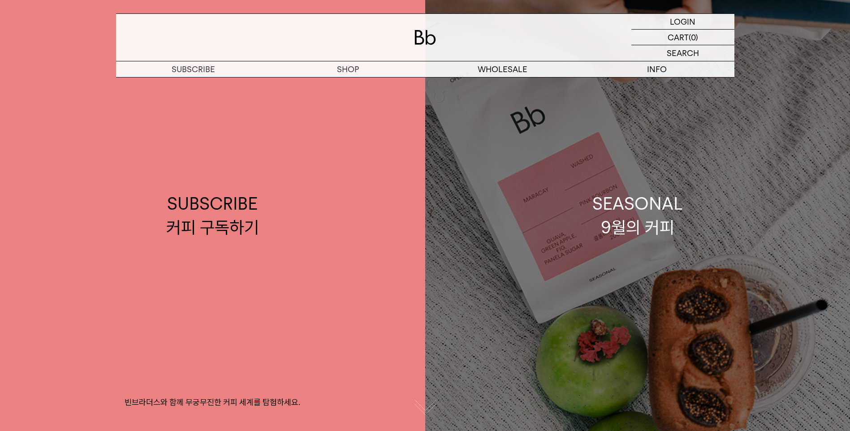  Describe the element at coordinates (683, 53) in the screenshot. I see `p: SEARCH` at that location.